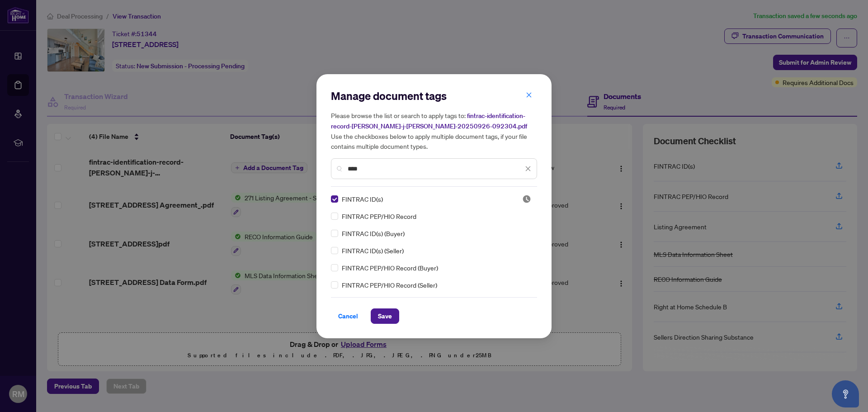 The width and height of the screenshot is (868, 412). What do you see at coordinates (527, 198) in the screenshot?
I see `span: Pending Review` at bounding box center [527, 198].